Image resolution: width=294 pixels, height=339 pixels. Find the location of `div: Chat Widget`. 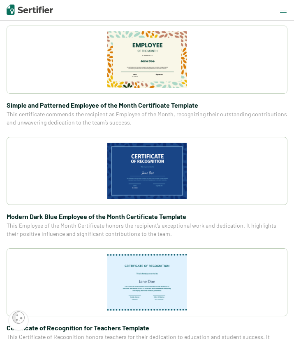

div: Chat Widget is located at coordinates (274, 319).